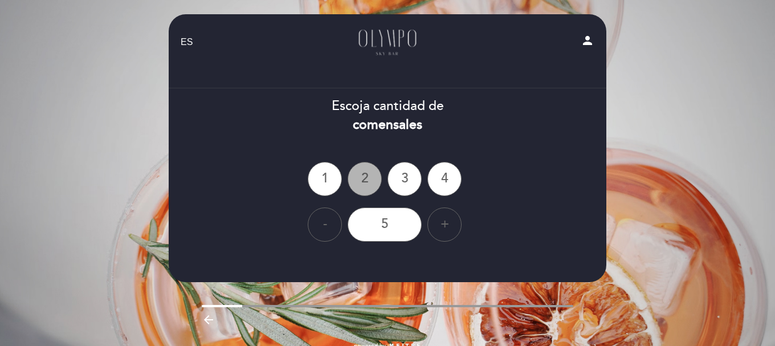 Image resolution: width=775 pixels, height=346 pixels. I want to click on div: 3, so click(405, 179).